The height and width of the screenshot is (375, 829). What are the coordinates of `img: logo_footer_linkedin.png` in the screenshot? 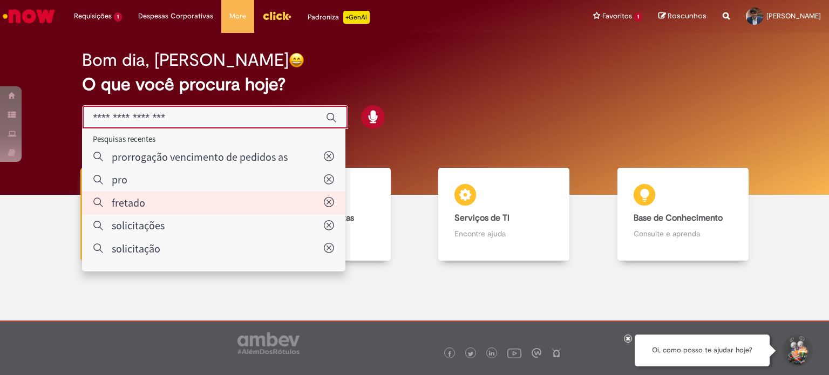 It's located at (492, 354).